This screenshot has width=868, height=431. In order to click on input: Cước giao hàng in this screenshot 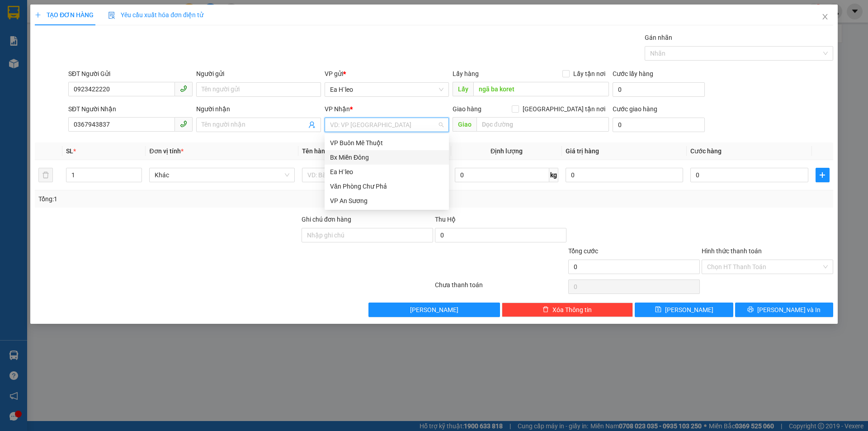, I will do `click(659, 125)`.